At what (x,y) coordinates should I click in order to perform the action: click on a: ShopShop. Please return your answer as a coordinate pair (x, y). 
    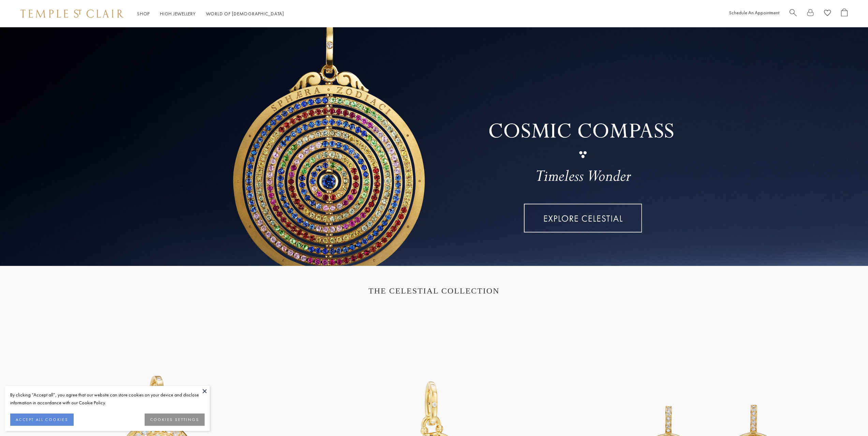
    Looking at the image, I should click on (143, 14).